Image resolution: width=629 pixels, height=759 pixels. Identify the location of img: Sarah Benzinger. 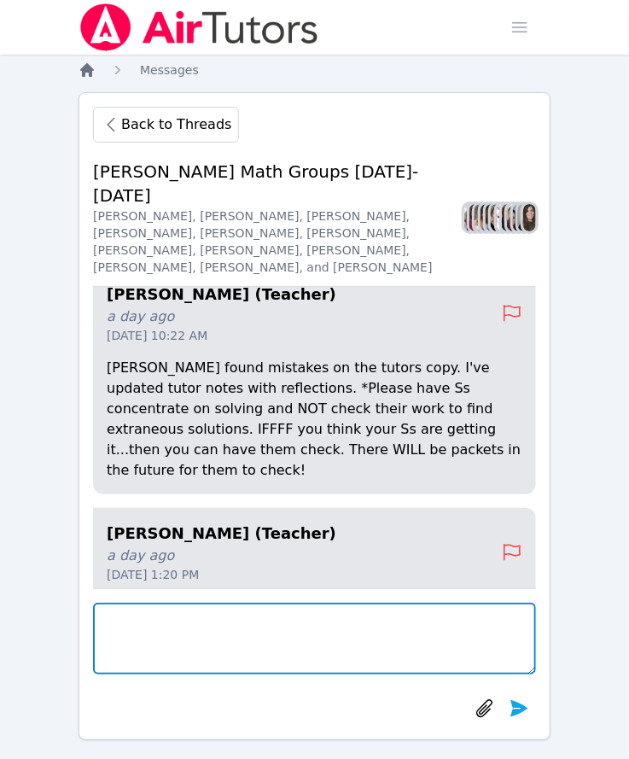
(471, 218).